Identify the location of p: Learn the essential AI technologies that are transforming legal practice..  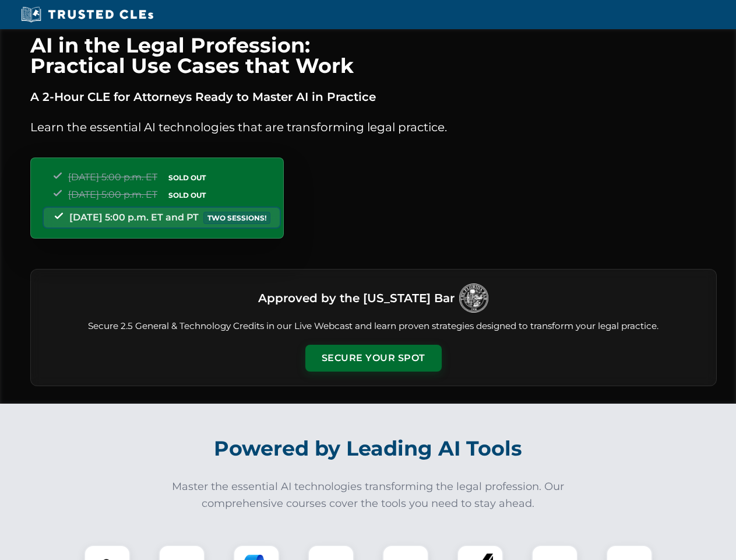
(374, 127).